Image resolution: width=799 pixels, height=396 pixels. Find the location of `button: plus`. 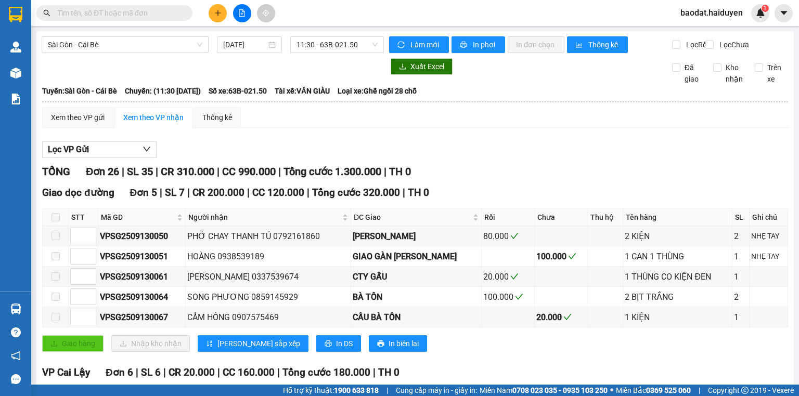

button: plus is located at coordinates (217, 13).